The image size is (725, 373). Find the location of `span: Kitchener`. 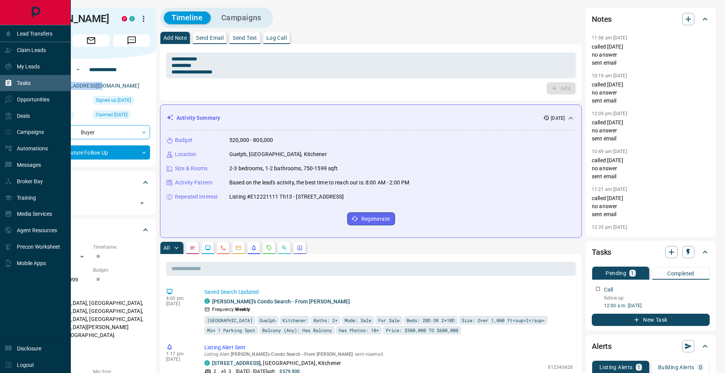

span: Kitchener is located at coordinates (294, 320).